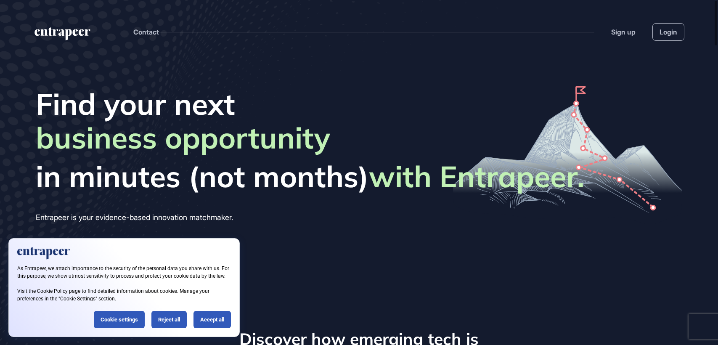 Image resolution: width=718 pixels, height=345 pixels. Describe the element at coordinates (476, 176) in the screenshot. I see `strong: with Entrapeer.` at that location.